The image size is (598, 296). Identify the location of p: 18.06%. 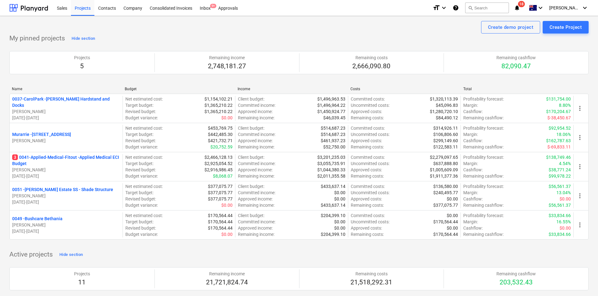
(564, 134).